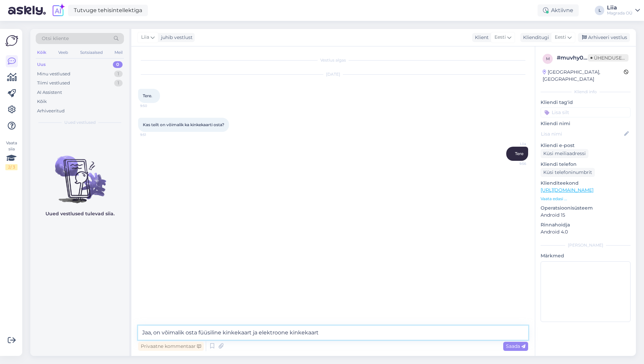 The height and width of the screenshot is (364, 644). Describe the element at coordinates (585, 145) in the screenshot. I see `p: Kliendi e-post` at that location.